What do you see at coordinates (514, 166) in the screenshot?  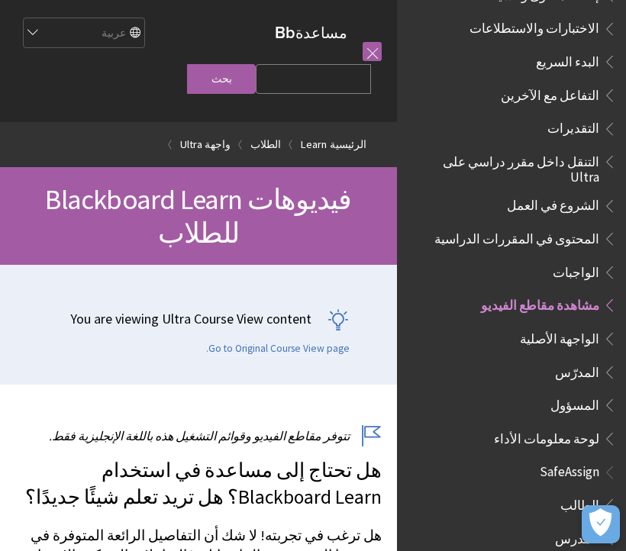 I see `span: التنقل داخل مقرر دراسي على Ultra` at bounding box center [514, 166].